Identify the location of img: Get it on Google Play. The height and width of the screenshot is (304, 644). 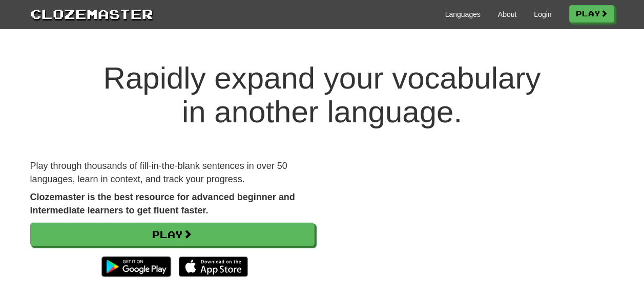
(136, 267).